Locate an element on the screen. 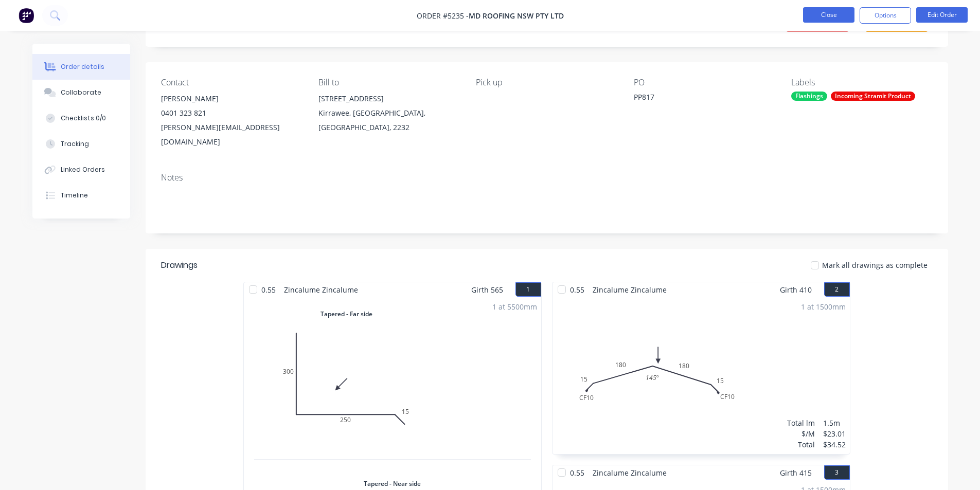  span: Order #5235 - is located at coordinates (443, 15).